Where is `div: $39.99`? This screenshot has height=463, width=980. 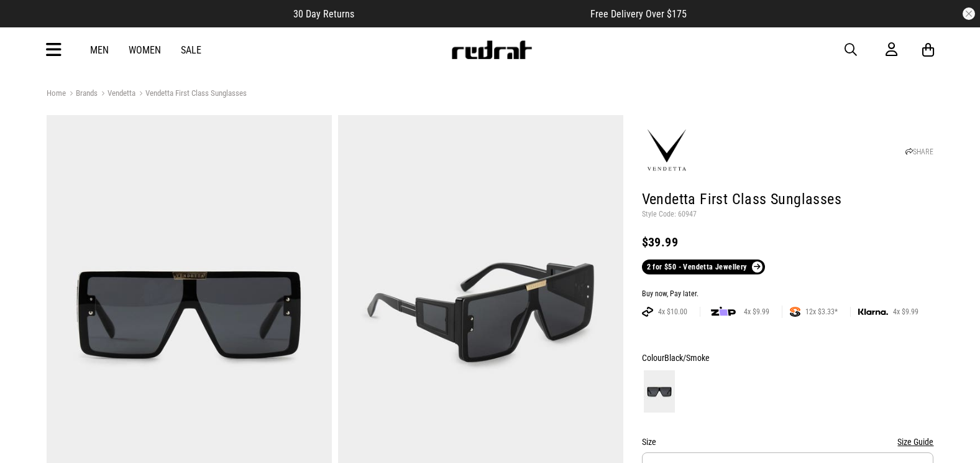 div: $39.99 is located at coordinates (788, 242).